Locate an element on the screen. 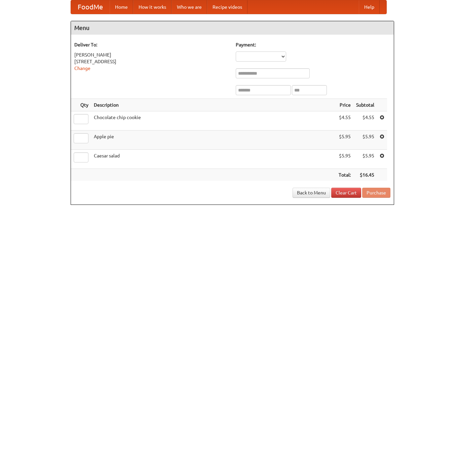 Image resolution: width=457 pixels, height=476 pixels. h4: Menu is located at coordinates (232, 28).